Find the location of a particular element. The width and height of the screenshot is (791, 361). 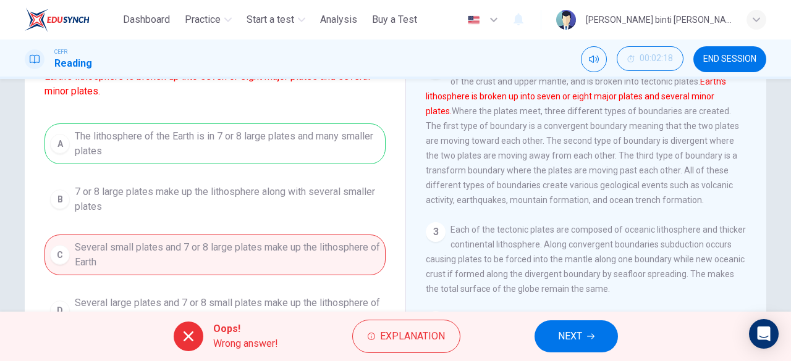

span: Wrong answer! is located at coordinates (245, 344).